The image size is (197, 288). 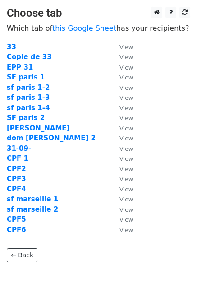 What do you see at coordinates (29, 57) in the screenshot?
I see `a: Copie de 33` at bounding box center [29, 57].